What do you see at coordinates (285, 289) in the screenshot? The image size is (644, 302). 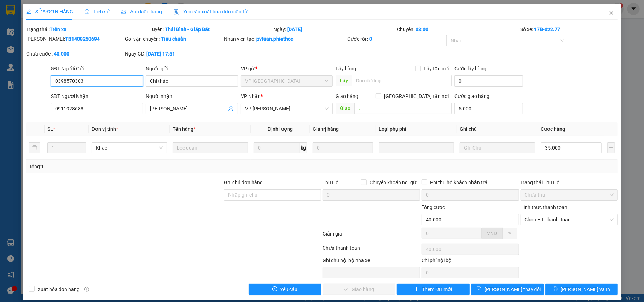 I see `button: exclamation-circleYêu cầu` at bounding box center [285, 289].